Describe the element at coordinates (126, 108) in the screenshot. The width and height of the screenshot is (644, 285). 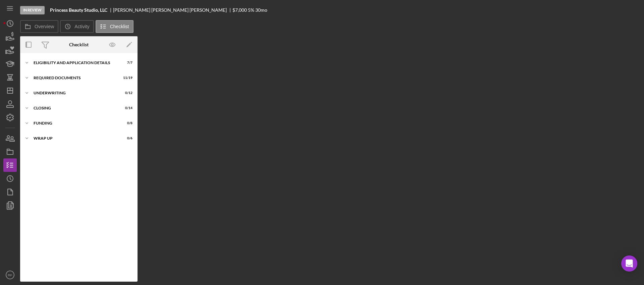
I see `div: 0 / 14` at that location.